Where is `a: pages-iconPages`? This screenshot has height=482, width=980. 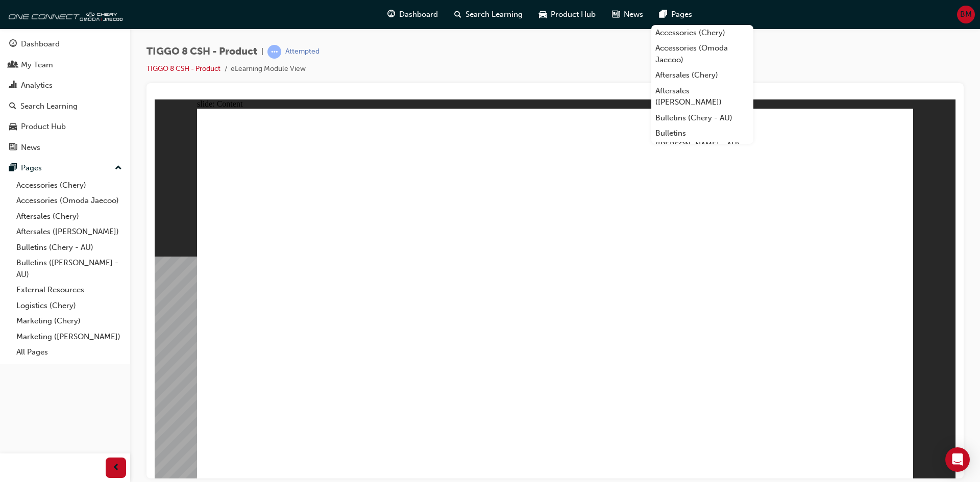 a: pages-iconPages is located at coordinates (676, 14).